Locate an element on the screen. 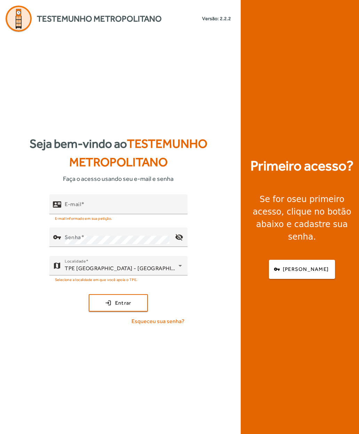  span: Esqueceu sua senha? is located at coordinates (158, 322).